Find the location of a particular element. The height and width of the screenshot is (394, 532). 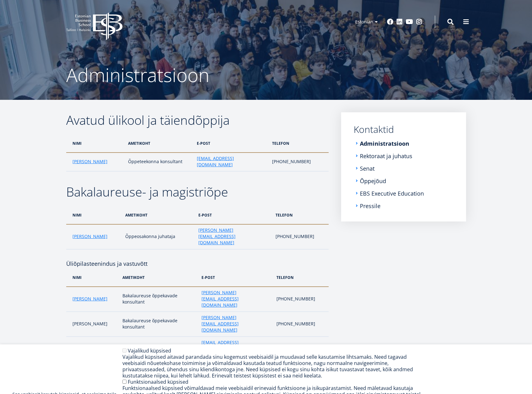

span: Administratsioon is located at coordinates (138, 75).